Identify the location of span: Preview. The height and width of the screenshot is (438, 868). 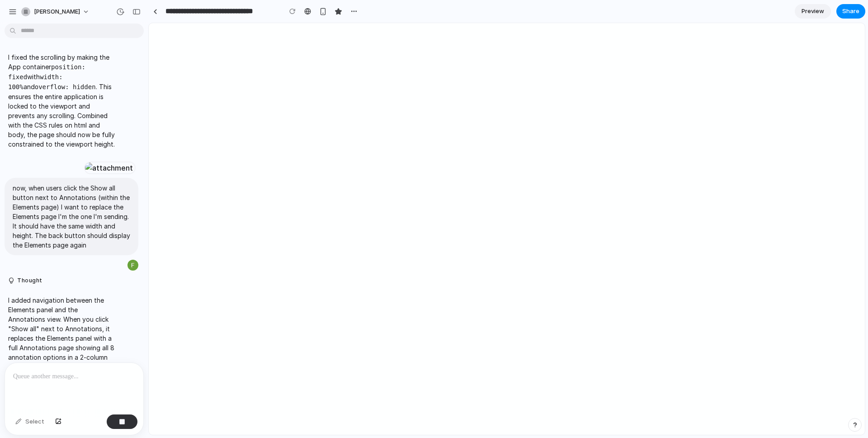
(813, 12).